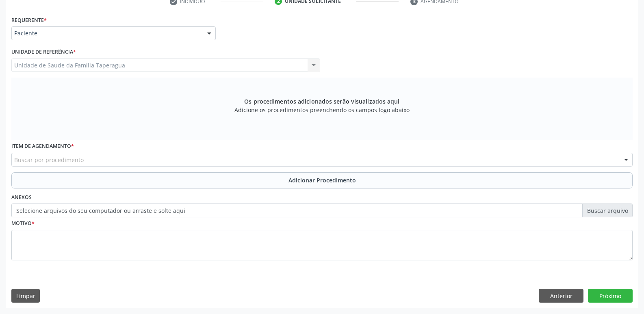 The width and height of the screenshot is (644, 314). I want to click on label: Requerente, so click(29, 20).